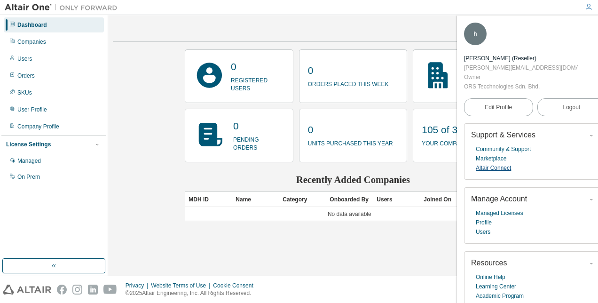  Describe the element at coordinates (483, 232) in the screenshot. I see `a: Users` at that location.